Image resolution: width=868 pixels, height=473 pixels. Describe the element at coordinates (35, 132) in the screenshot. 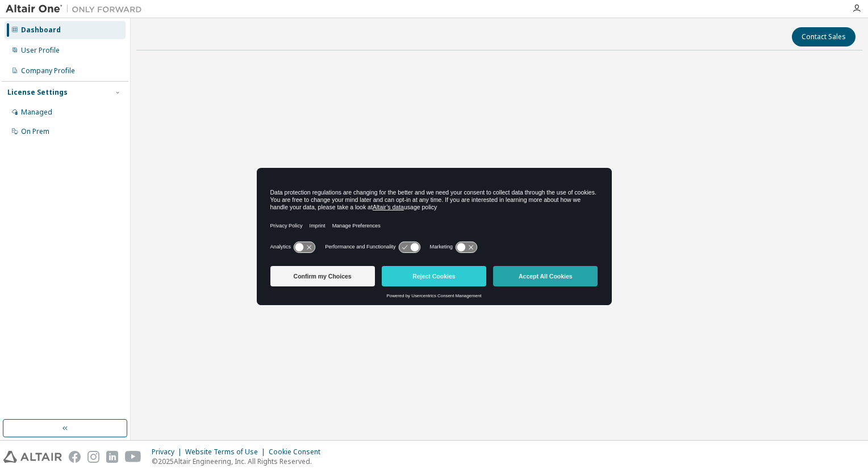

I see `div: On Prem` at that location.